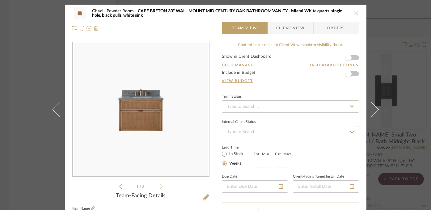 The width and height of the screenshot is (431, 210). I want to click on span: Powder Room, so click(122, 11).